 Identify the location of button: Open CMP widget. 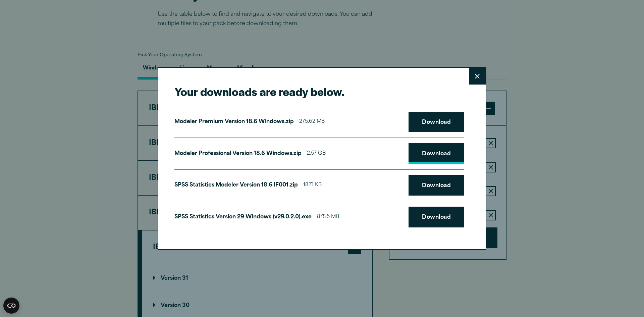
(11, 306).